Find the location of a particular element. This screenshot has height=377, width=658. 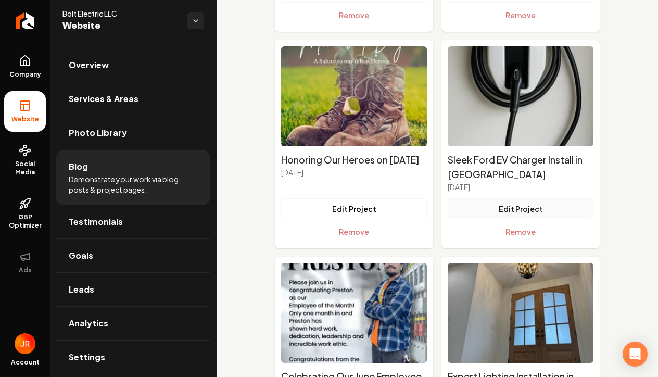

a: Company is located at coordinates (25, 67).